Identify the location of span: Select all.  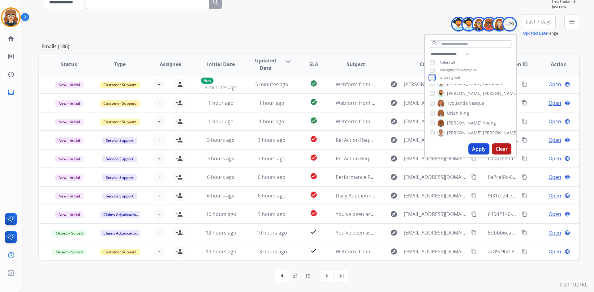
(447, 62).